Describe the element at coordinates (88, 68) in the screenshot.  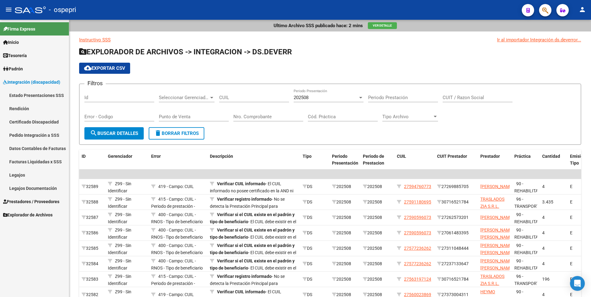
I see `mat-icon: cloud_download` at that location.